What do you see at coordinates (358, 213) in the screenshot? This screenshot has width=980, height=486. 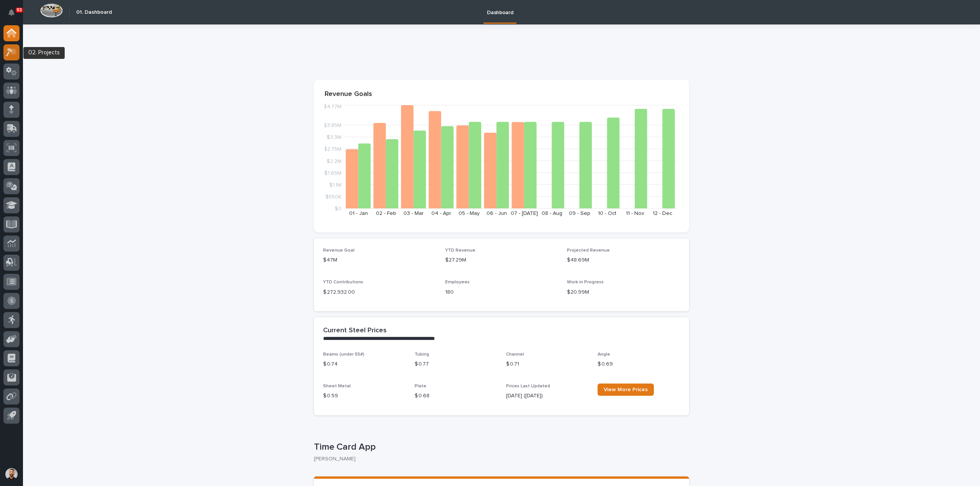 I see `text: 01 - Jan` at bounding box center [358, 213].